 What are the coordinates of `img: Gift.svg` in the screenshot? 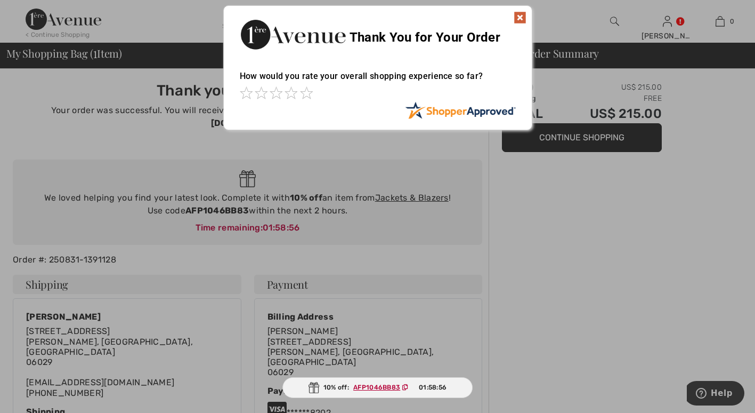 It's located at (314, 387).